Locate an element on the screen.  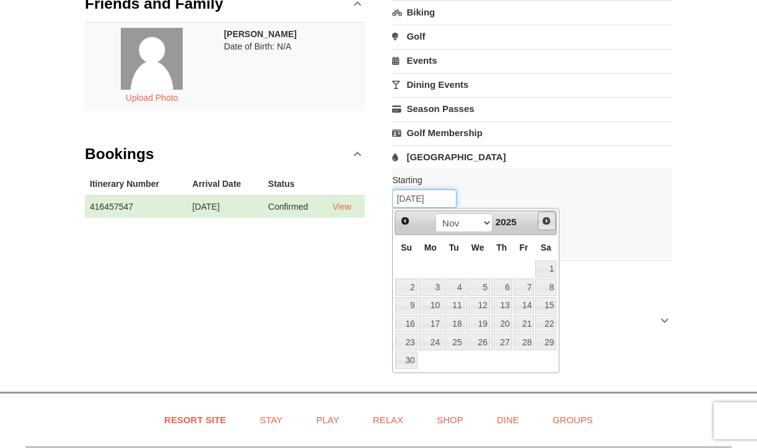
td: 416457547 is located at coordinates (136, 206).